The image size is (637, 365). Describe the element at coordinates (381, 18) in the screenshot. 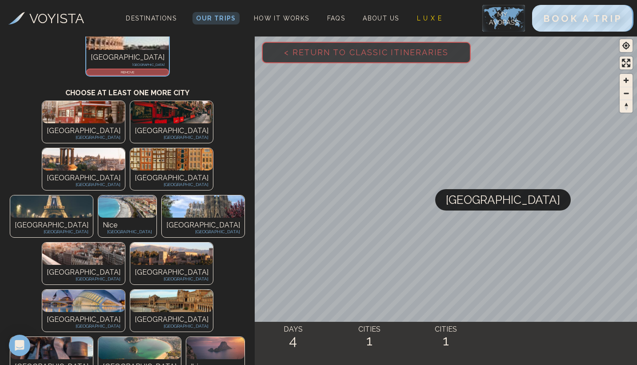

I see `a: About Us` at that location.